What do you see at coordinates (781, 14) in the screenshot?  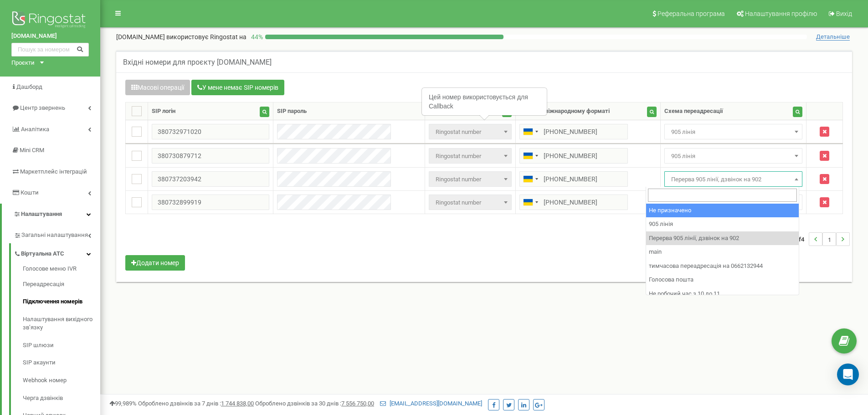 I see `span: Налаштування профілю` at bounding box center [781, 14].